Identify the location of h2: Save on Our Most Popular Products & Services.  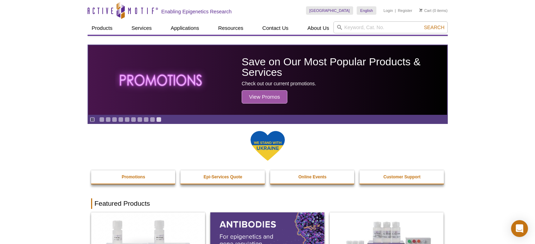
(342, 67).